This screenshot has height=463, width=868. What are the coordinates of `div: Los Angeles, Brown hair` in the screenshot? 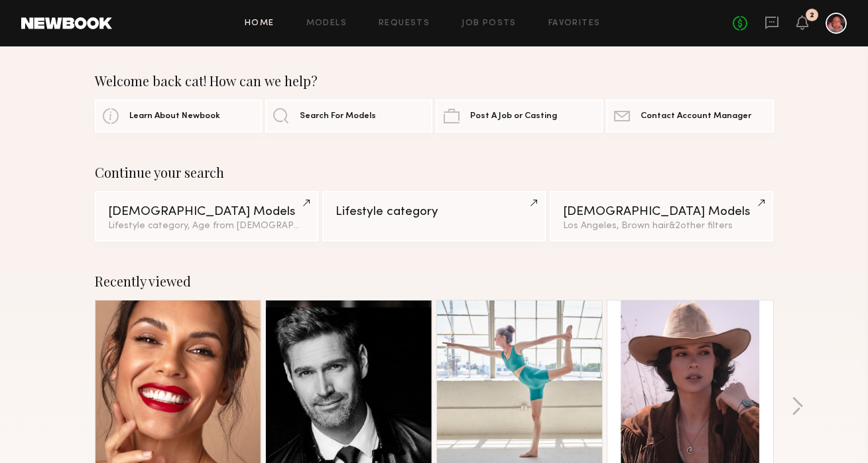 It's located at (661, 226).